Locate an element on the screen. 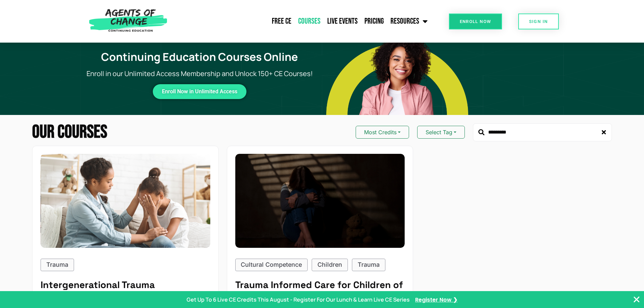  h2: Our Courses is located at coordinates (70, 132).